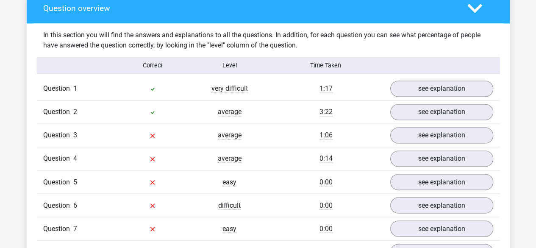  Describe the element at coordinates (75, 111) in the screenshot. I see `span: 2` at that location.